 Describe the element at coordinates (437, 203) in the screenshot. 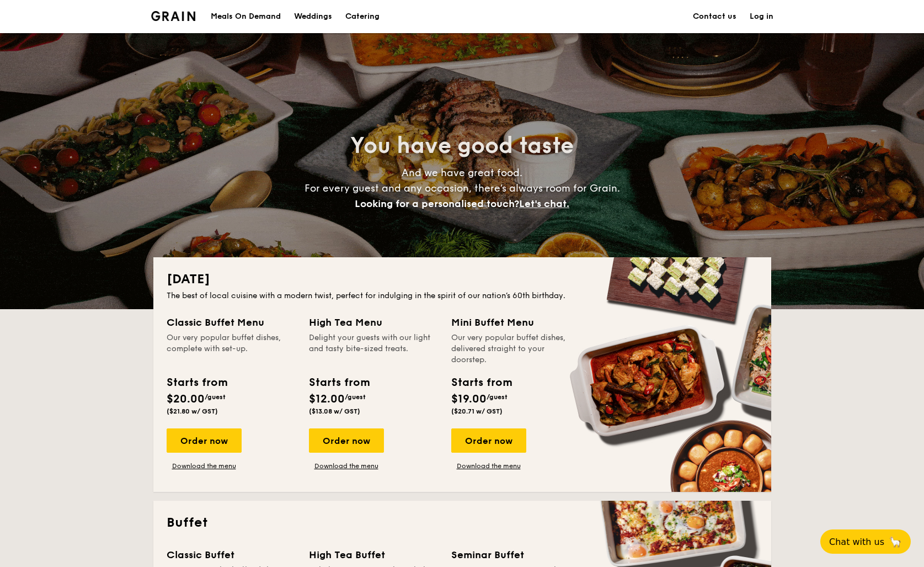

I see `span: Looking for a personalised touch?` at that location.